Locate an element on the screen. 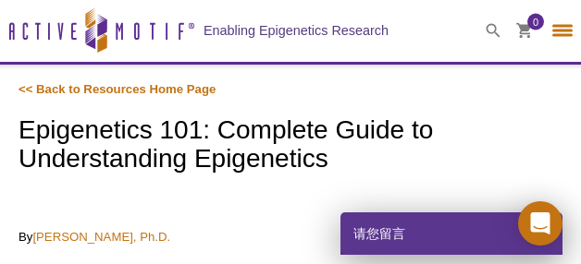  h1: Epigenetics 101: Complete Guide to Understanding Epigenetics is located at coordinates (290, 146).